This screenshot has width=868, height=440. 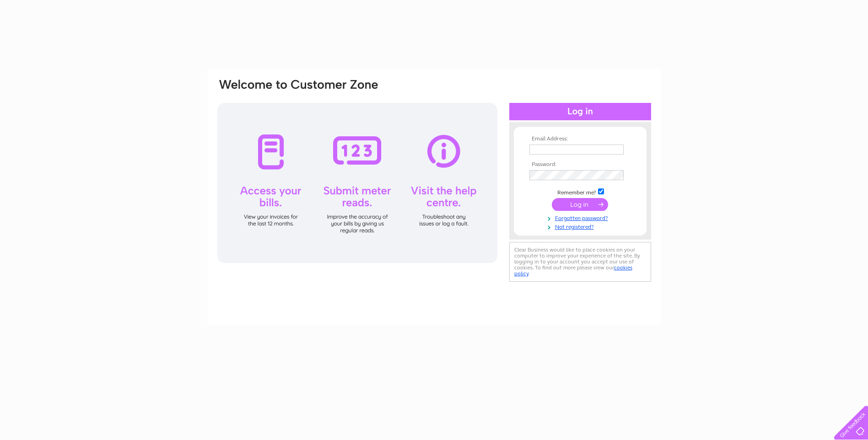 What do you see at coordinates (582, 226) in the screenshot?
I see `a: Not registered?` at bounding box center [582, 226].